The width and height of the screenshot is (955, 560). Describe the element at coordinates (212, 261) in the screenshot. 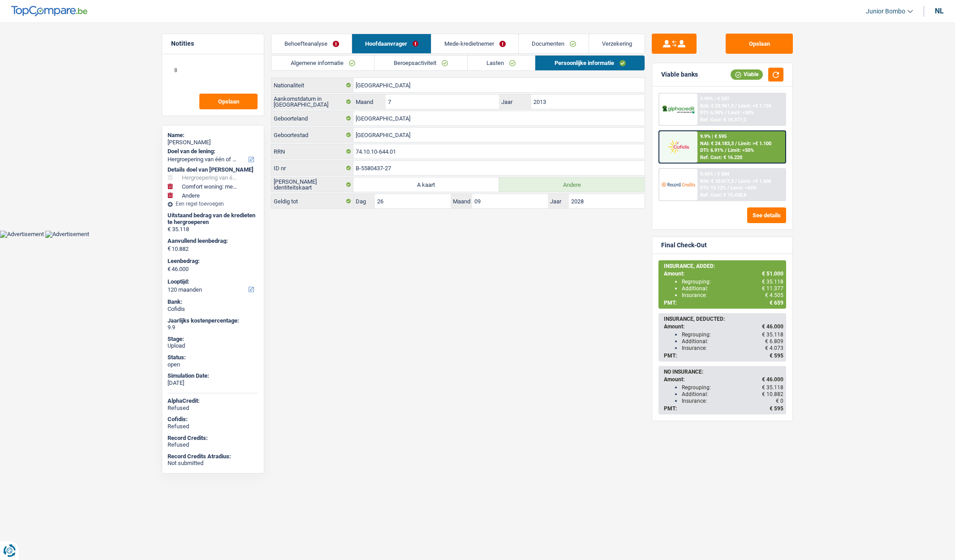

I see `label: Leenbedrag:` at that location.